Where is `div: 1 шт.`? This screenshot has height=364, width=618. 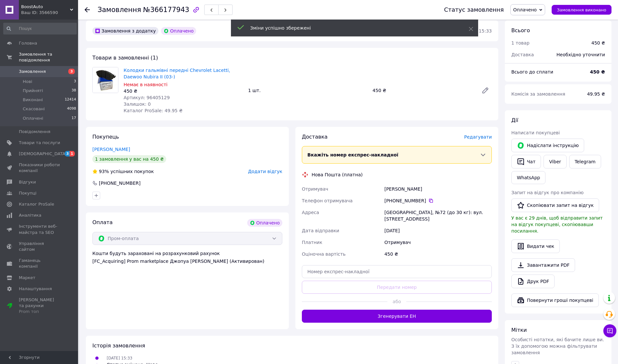 div: 1 шт. is located at coordinates (308, 90).